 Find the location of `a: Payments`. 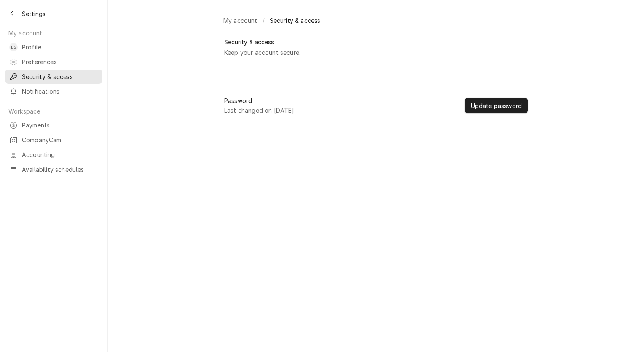

a: Payments is located at coordinates (54, 125).